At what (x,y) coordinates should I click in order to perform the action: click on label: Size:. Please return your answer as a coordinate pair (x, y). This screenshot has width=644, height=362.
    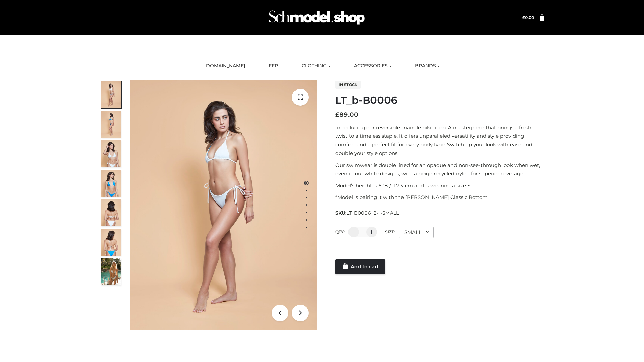
    Looking at the image, I should click on (390, 232).